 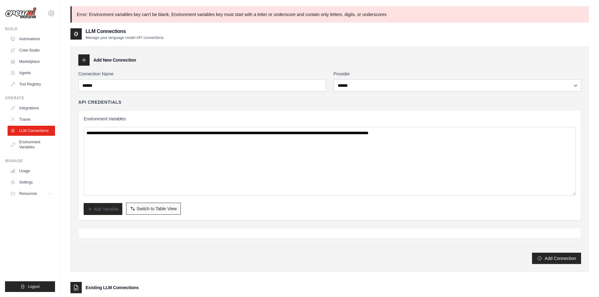 I want to click on span: Resources, so click(x=28, y=194).